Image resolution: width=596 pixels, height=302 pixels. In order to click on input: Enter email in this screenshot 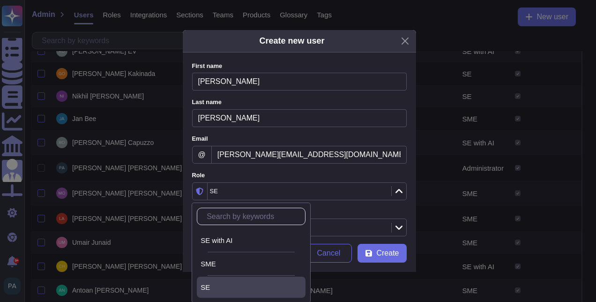, I will do `click(309, 155)`.